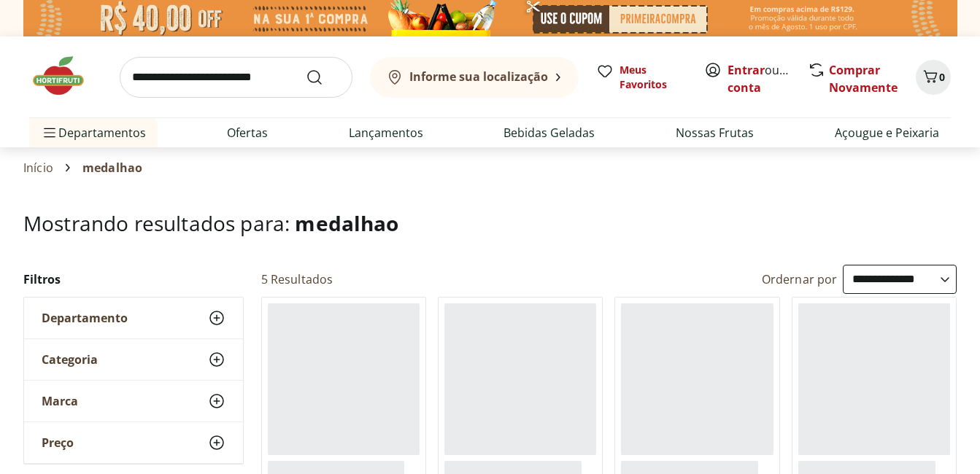  What do you see at coordinates (236, 77) in the screenshot?
I see `input: search` at bounding box center [236, 77].